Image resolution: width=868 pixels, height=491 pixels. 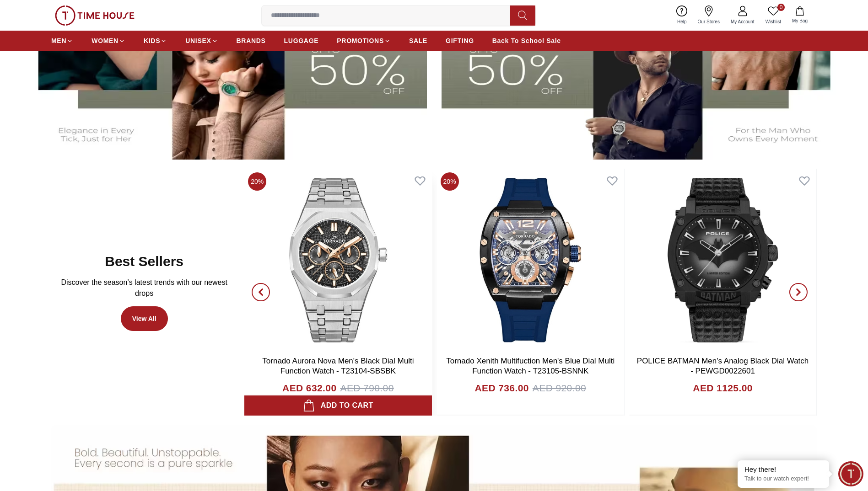 I want to click on span: My Bag, so click(x=799, y=21).